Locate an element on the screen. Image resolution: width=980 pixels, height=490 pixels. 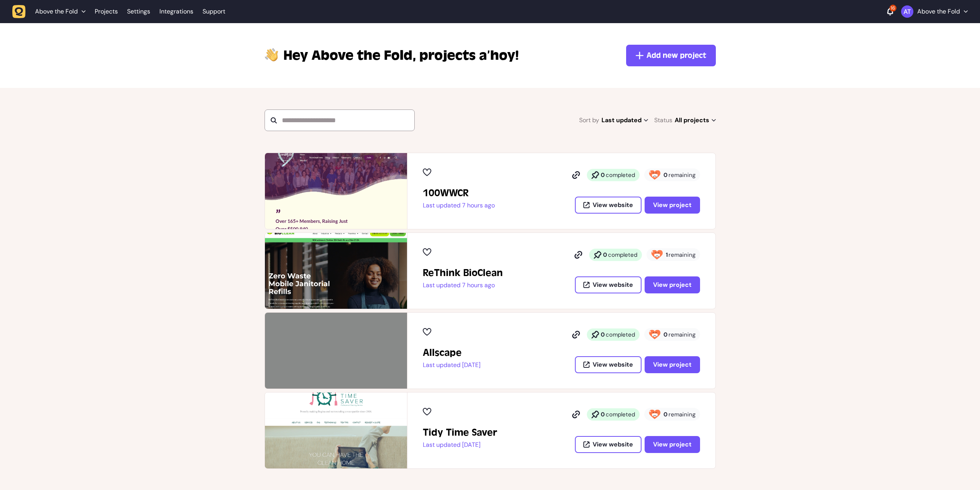
img: Allscape is located at coordinates (336, 351).